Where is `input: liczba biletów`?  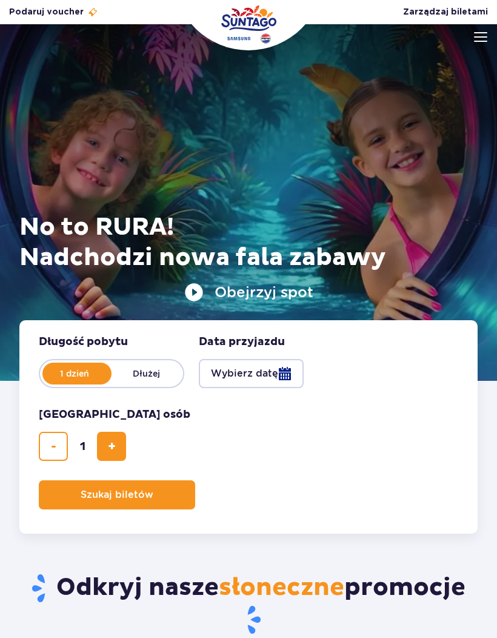
input: liczba biletów is located at coordinates (82, 446).